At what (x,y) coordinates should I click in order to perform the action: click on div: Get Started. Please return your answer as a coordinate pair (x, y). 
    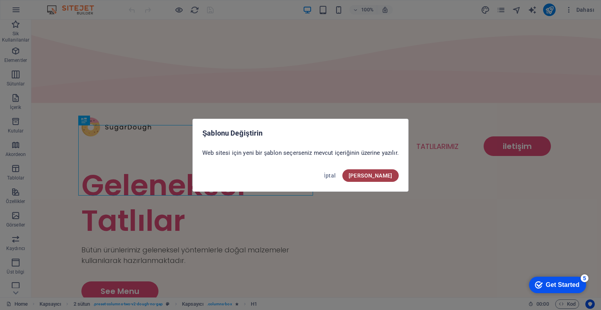
    Looking at the image, I should click on (40, 12).